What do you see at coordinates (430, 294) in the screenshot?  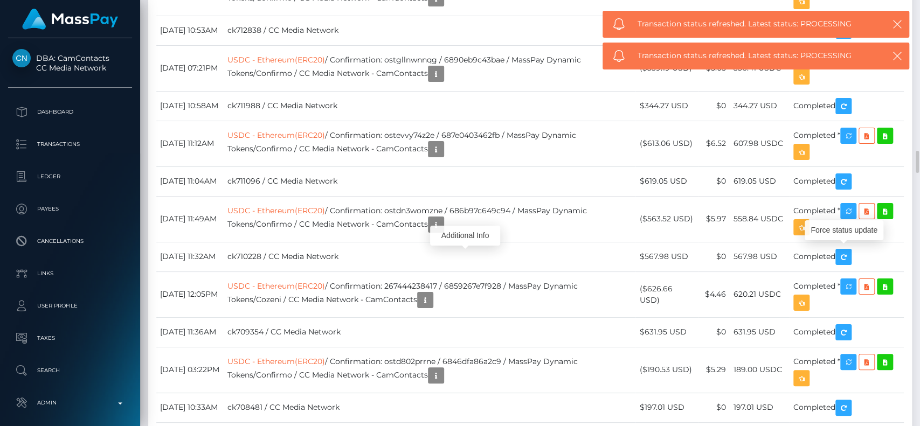 I see `td: / Confirmation: 267444238417 / 6859267e7f928 / MassPay Dynamic Tokens/Cozeni / CC Media Network -...` at bounding box center [430, 294].